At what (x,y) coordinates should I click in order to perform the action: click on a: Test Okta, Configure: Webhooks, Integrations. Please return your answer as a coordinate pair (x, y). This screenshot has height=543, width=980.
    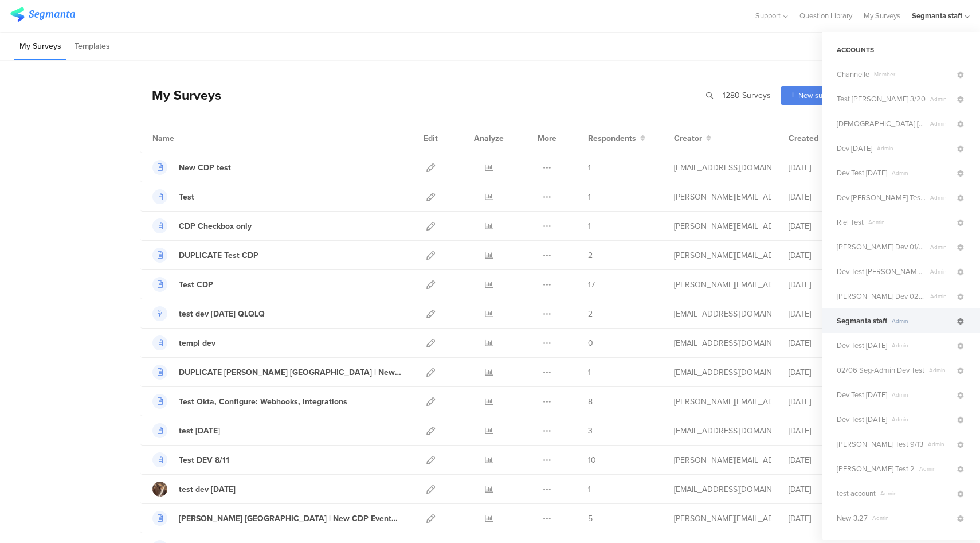
    Looking at the image, I should click on (250, 401).